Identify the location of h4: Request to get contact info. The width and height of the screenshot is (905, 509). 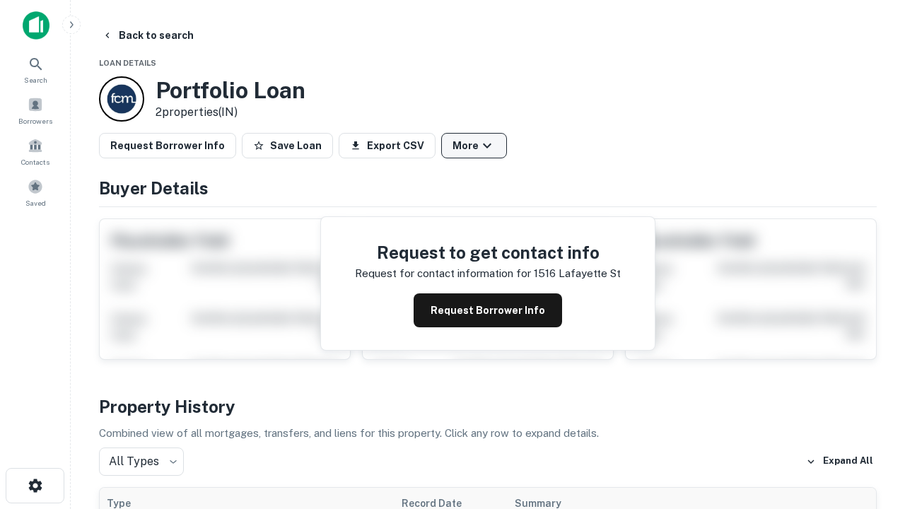
(488, 252).